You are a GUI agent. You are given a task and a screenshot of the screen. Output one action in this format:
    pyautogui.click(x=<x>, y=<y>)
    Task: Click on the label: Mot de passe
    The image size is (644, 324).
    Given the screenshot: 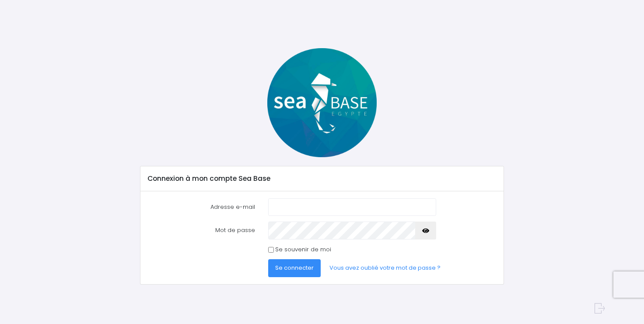 What is the action you would take?
    pyautogui.click(x=201, y=230)
    